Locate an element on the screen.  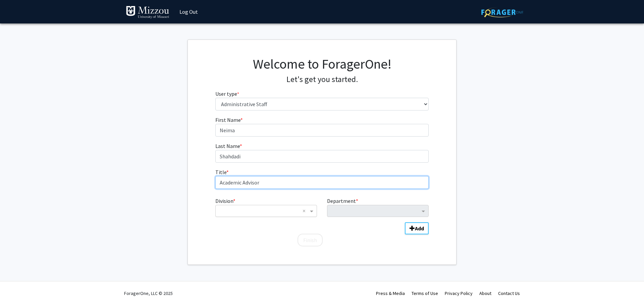
span: Clear all is located at coordinates (305, 211).